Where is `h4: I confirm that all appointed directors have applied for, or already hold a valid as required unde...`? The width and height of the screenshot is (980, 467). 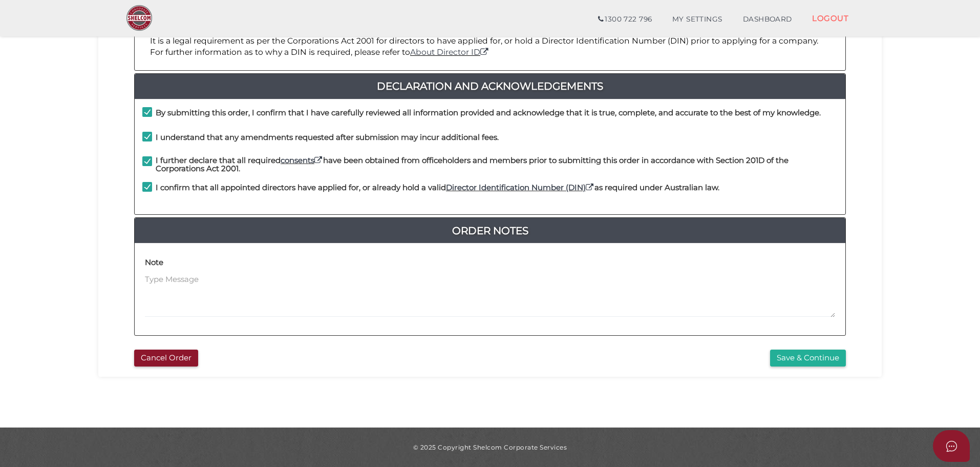
h4: I confirm that all appointed directors have applied for, or already hold a valid as required unde... is located at coordinates (438, 187).